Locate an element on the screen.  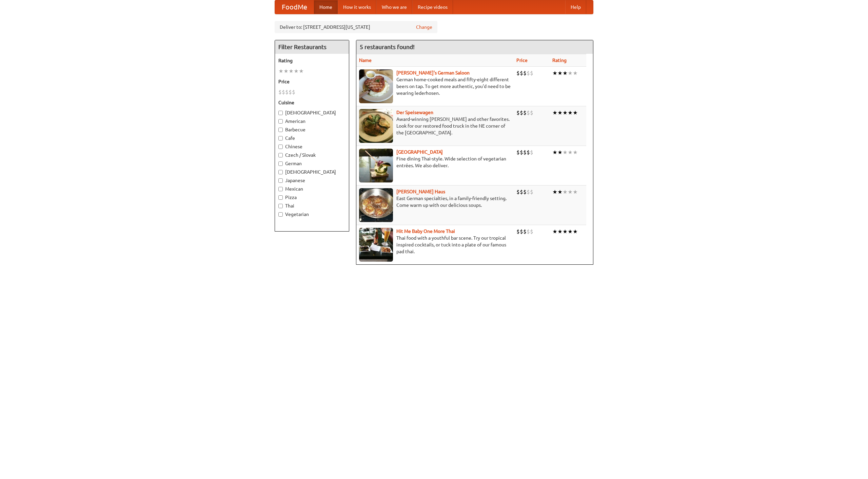
label: German is located at coordinates (312, 164).